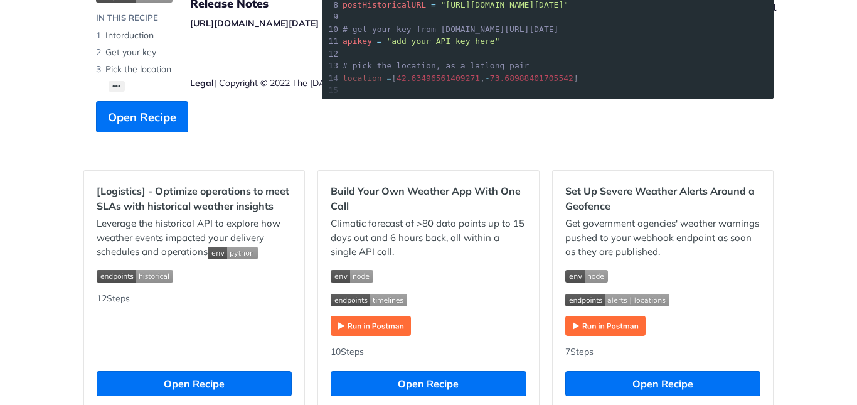 The width and height of the screenshot is (857, 405). Describe the element at coordinates (127, 18) in the screenshot. I see `div: IN THIS RECIPE` at that location.